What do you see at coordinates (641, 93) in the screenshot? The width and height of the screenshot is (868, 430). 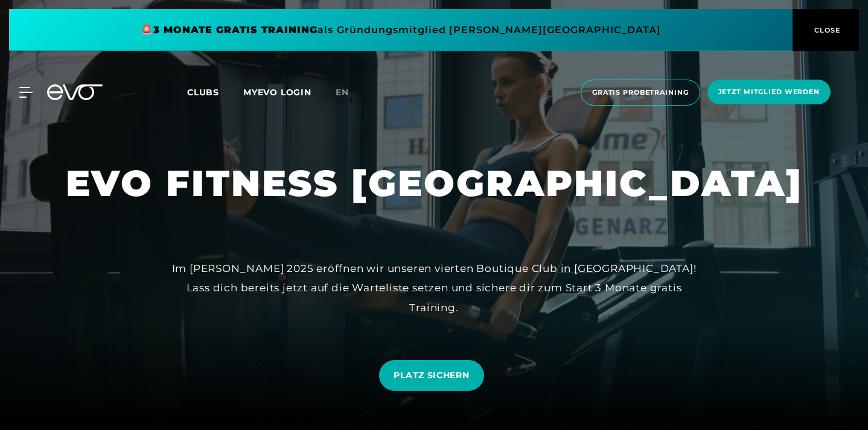 I see `a: Gratis Probetraining` at bounding box center [641, 93].